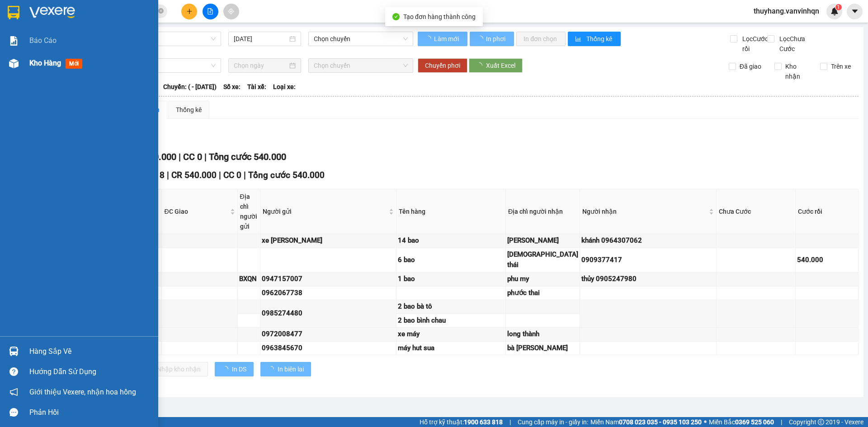  I want to click on span: Thống kê, so click(600, 39).